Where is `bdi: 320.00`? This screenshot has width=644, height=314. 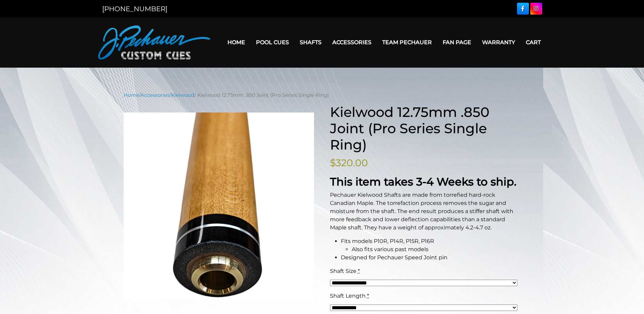 bdi: 320.00 is located at coordinates (349, 163).